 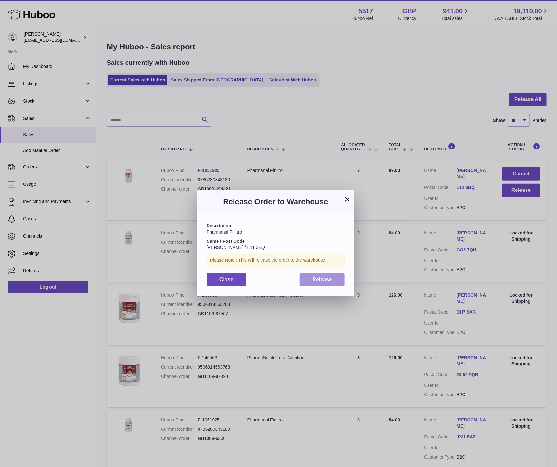 I want to click on h3: Release Order to Warehouse, so click(x=275, y=202).